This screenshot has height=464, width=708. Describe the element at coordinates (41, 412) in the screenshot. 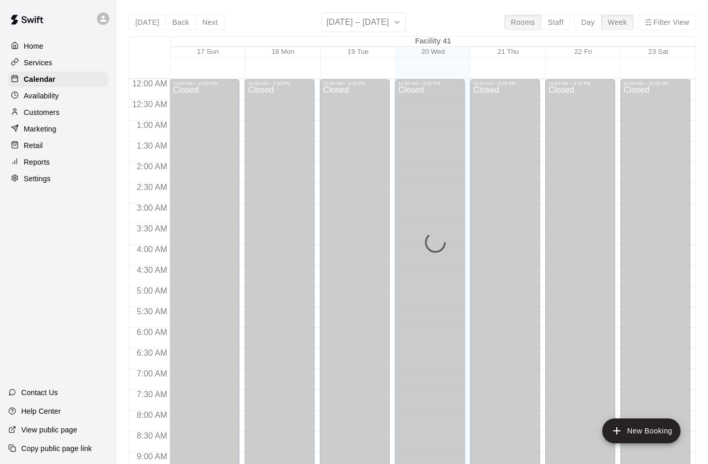

I see `p: Help Center` at that location.